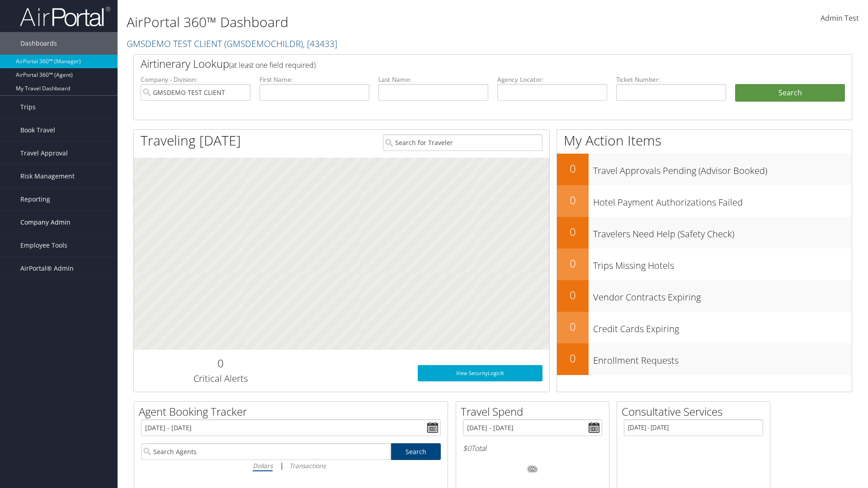 The width and height of the screenshot is (868, 488). I want to click on h3: Credit Cards Expiring, so click(723, 327).